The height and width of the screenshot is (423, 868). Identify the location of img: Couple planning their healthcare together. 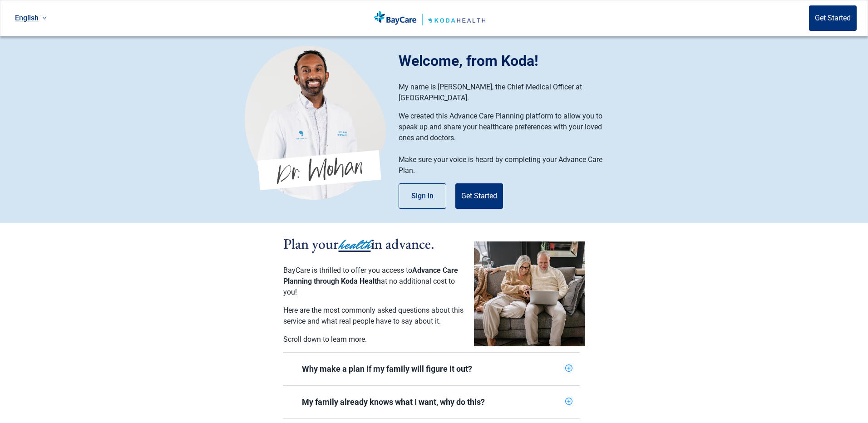
(530, 293).